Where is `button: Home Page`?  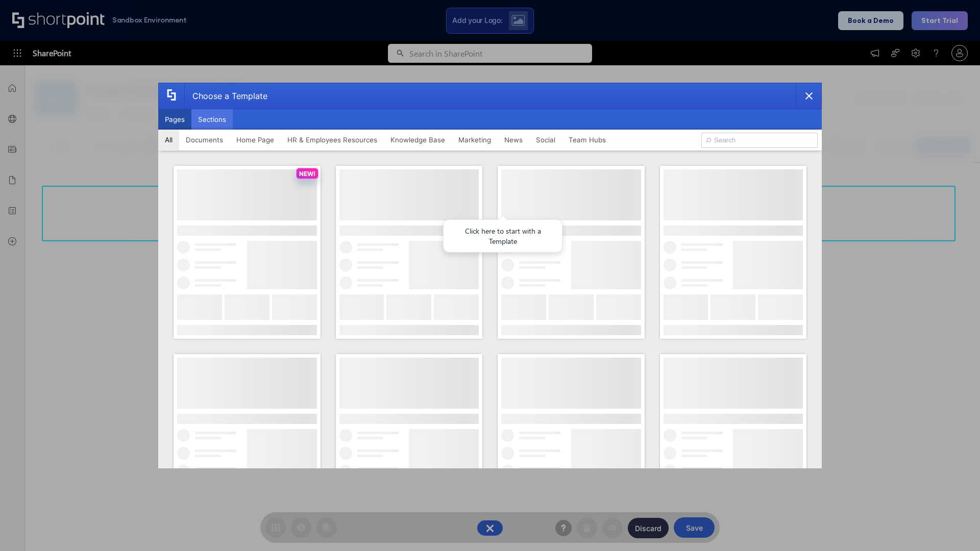
button: Home Page is located at coordinates (255, 140).